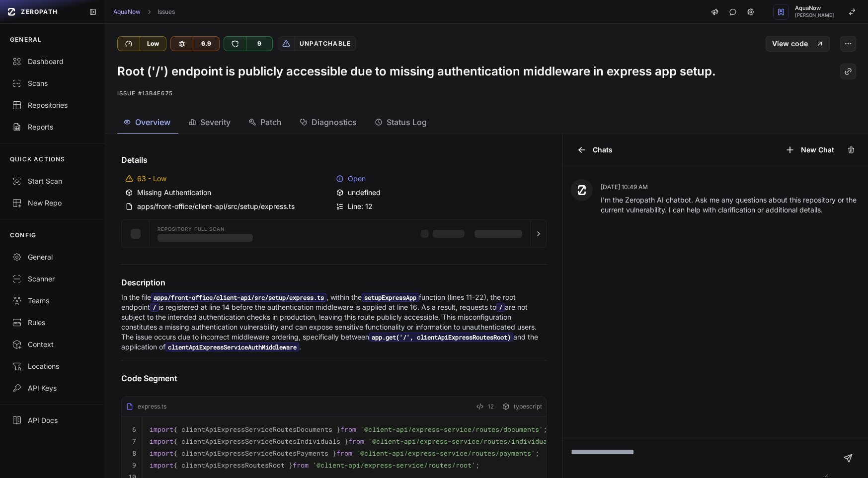  Describe the element at coordinates (26, 39) in the screenshot. I see `p: GENERAL` at that location.